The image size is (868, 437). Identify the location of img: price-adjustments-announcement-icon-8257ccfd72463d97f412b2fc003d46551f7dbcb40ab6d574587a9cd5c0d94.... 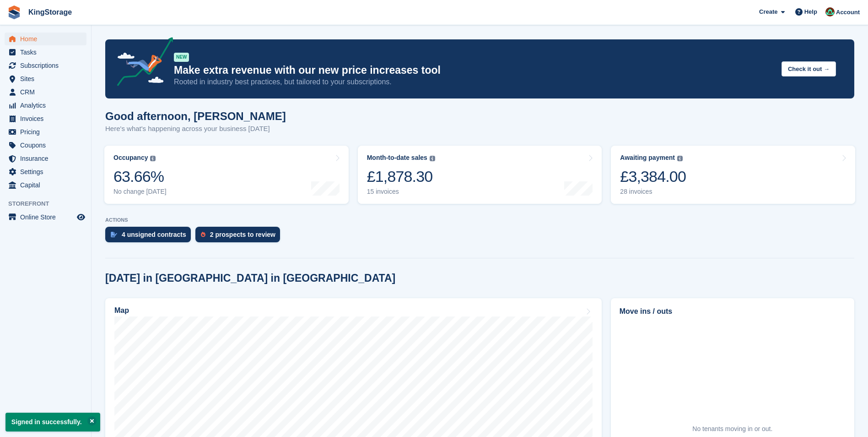
(141, 63).